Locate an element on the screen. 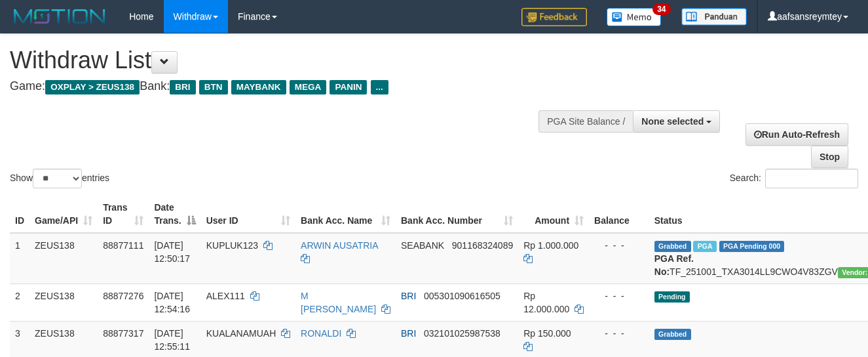  span: BTN is located at coordinates (213, 88).